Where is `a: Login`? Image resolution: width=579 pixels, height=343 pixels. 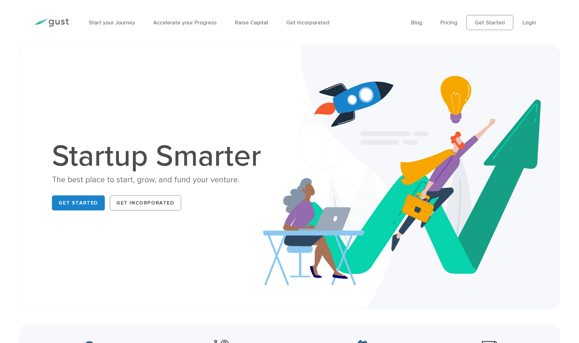 a: Login is located at coordinates (529, 23).